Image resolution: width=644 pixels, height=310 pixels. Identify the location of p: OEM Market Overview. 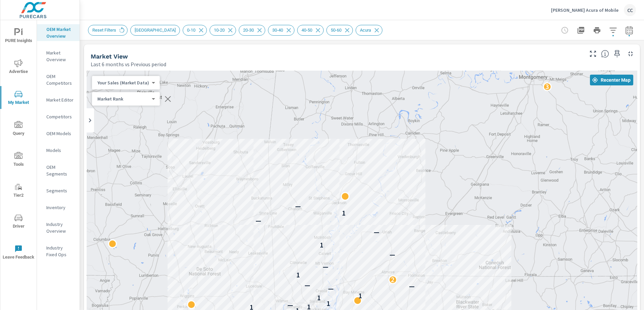
(60, 32).